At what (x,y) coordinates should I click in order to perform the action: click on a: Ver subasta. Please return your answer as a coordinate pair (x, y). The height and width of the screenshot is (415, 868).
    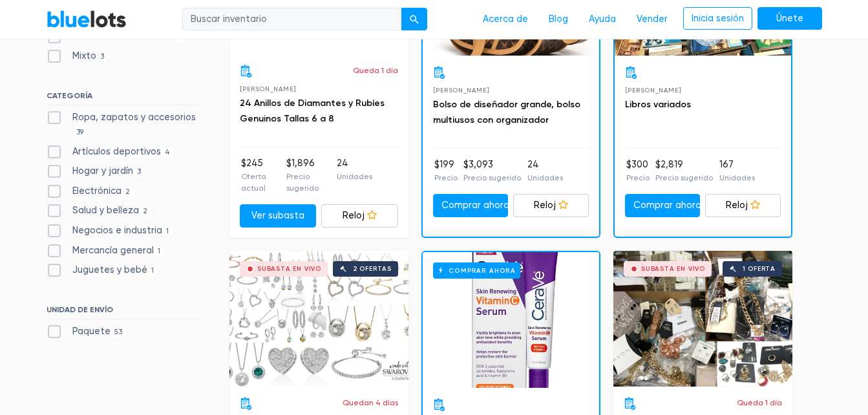
    Looking at the image, I should click on (278, 216).